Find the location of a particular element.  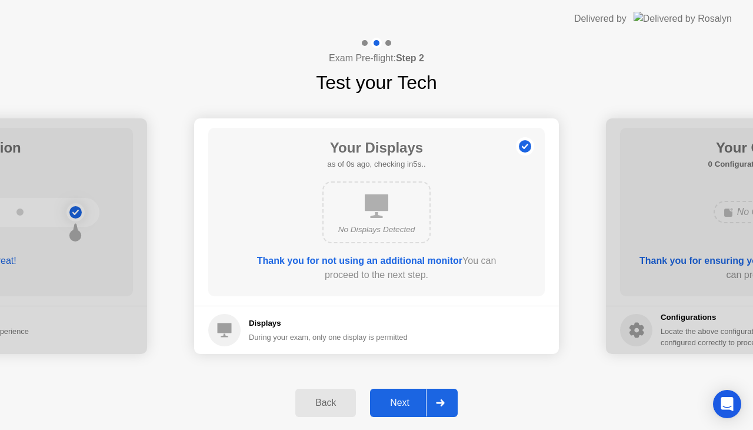

div: Open Intercom Messenger is located at coordinates (728, 404).